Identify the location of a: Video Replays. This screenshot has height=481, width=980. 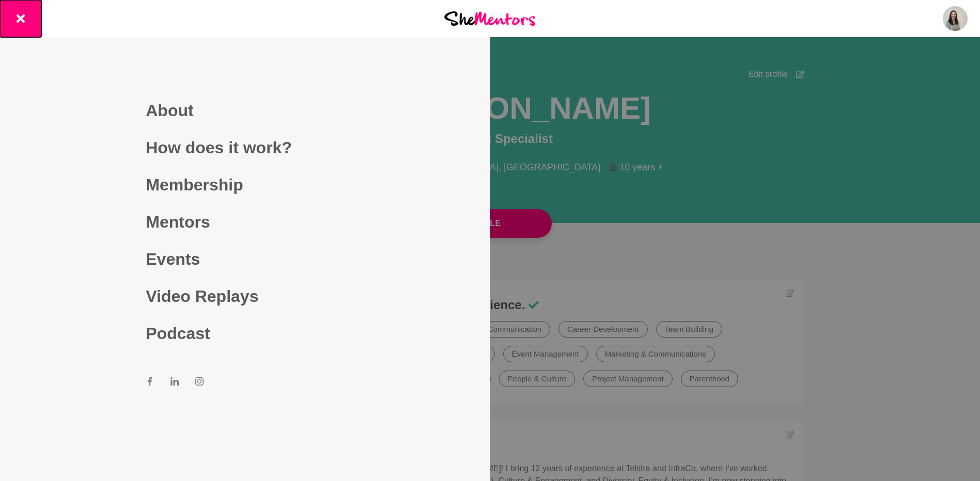
(245, 297).